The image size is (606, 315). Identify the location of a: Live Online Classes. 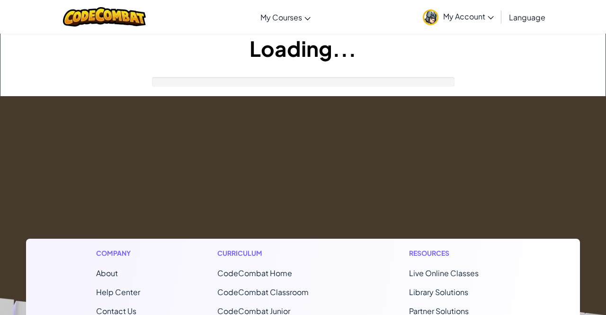
(444, 273).